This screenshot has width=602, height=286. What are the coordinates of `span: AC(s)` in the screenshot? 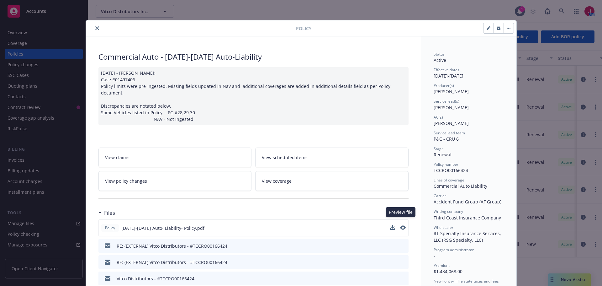 It's located at (438, 117).